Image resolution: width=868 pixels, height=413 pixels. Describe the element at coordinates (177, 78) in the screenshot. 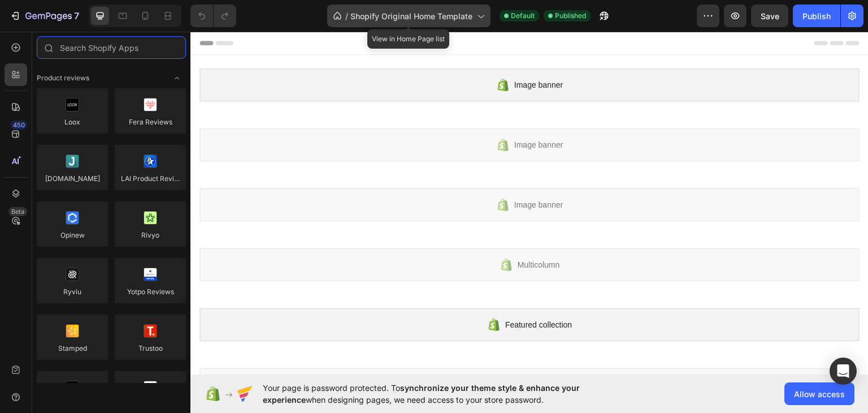

I see `span: Toggle open` at that location.